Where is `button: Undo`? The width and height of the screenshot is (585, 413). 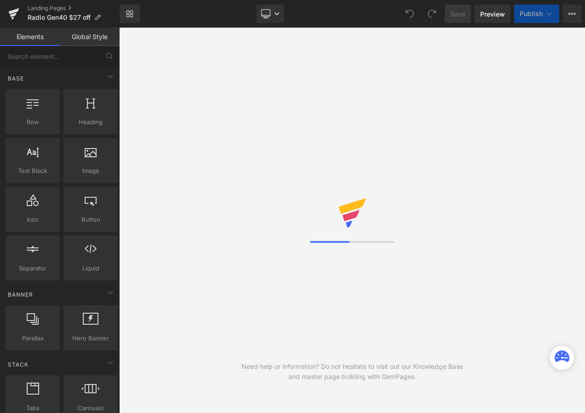 button: Undo is located at coordinates (410, 14).